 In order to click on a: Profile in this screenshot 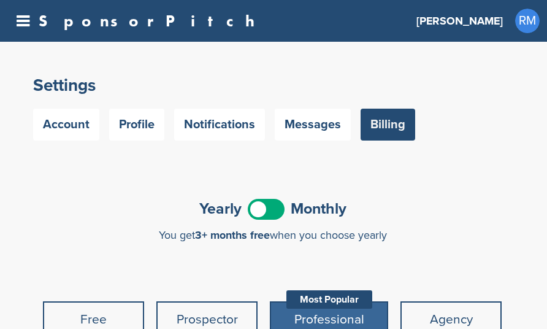, I will do `click(137, 124)`.